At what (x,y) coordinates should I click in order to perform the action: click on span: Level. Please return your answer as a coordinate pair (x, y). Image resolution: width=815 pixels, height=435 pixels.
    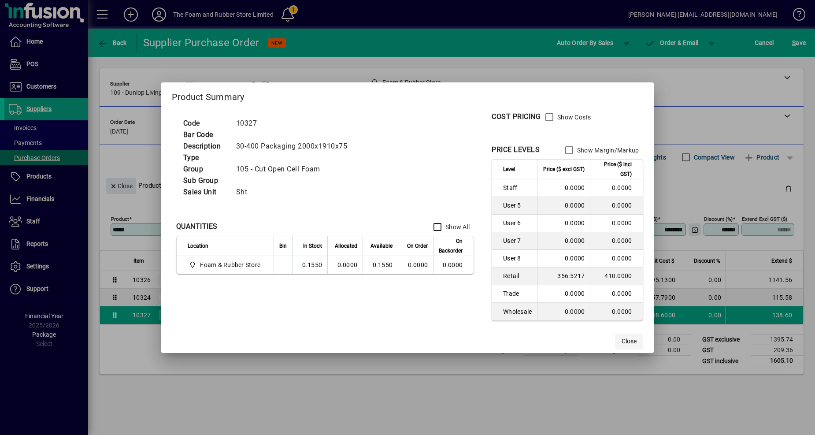
    Looking at the image, I should click on (509, 169).